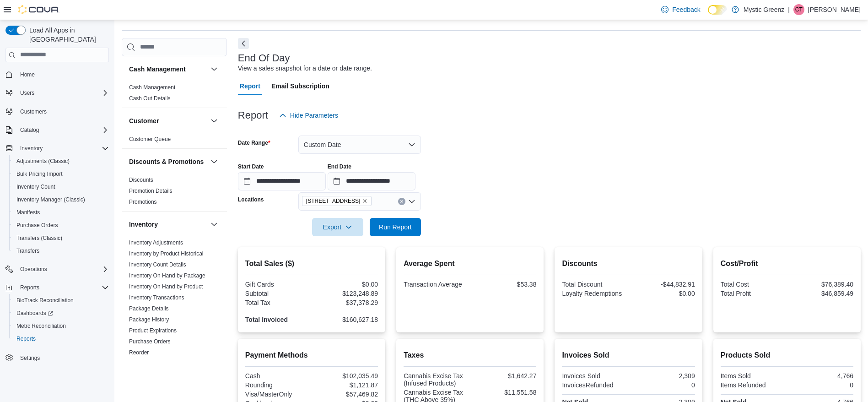 The image size is (868, 402). I want to click on button: Home, so click(57, 74).